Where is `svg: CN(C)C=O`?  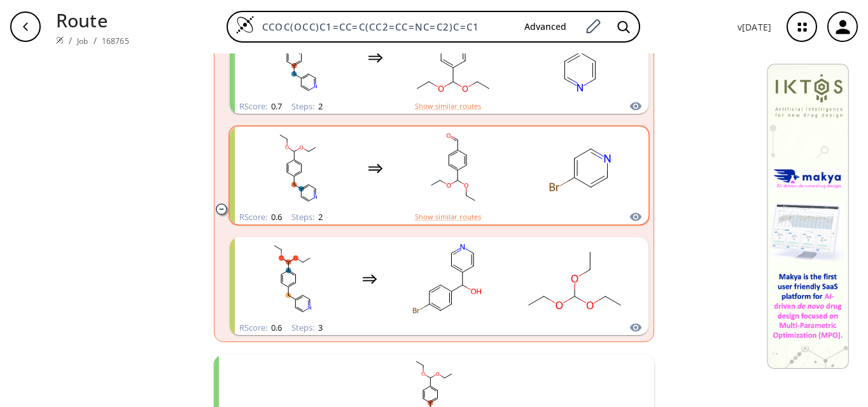
svg: CN(C)C=O is located at coordinates (702, 278).